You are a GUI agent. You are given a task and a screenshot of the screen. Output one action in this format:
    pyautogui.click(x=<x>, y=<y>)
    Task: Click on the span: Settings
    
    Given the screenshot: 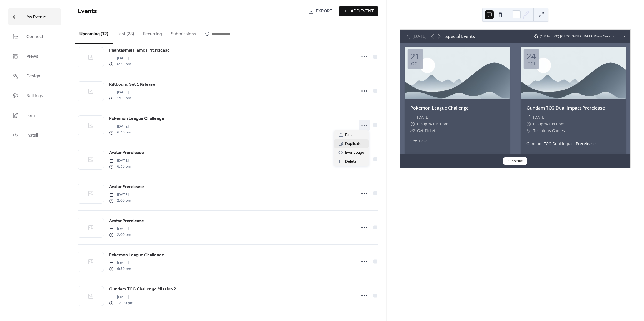 What is the action you would take?
    pyautogui.click(x=35, y=96)
    